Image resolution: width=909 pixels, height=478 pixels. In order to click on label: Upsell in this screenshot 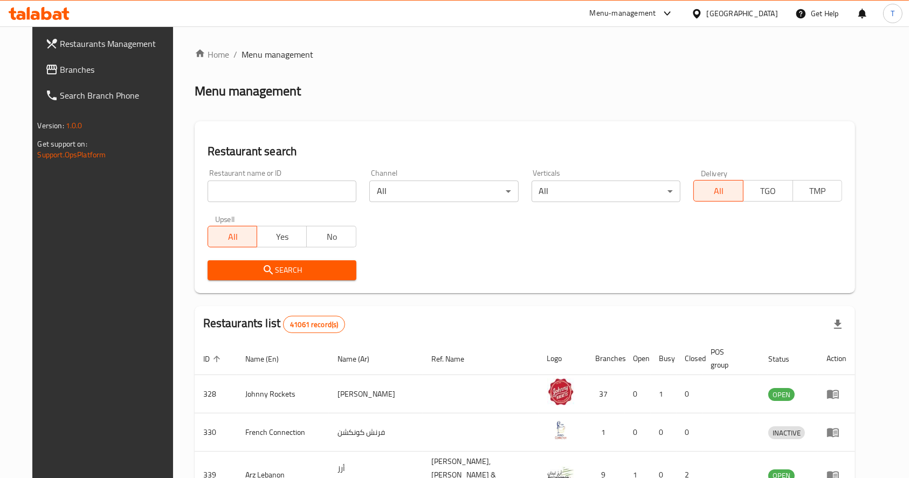, I will do `click(225, 219)`.